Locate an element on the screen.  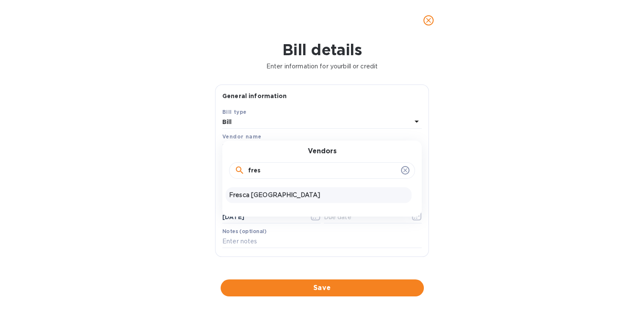
h3: Vendors is located at coordinates (322, 151).